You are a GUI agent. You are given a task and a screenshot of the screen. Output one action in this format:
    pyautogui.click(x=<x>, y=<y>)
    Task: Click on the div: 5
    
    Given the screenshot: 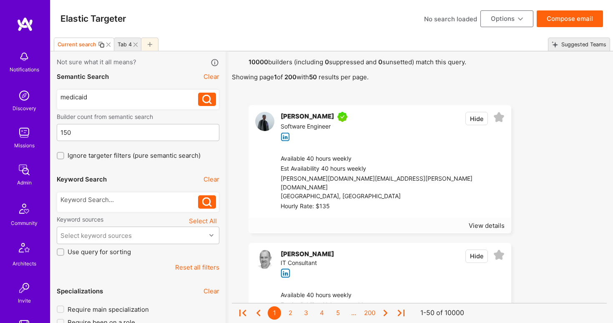 What is the action you would take?
    pyautogui.click(x=338, y=313)
    